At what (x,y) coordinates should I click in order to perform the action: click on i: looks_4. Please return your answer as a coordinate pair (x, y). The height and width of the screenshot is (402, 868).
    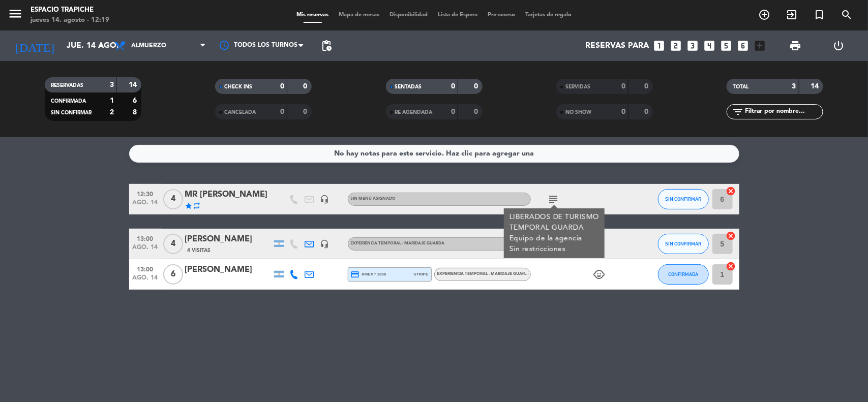
    Looking at the image, I should click on (710, 46).